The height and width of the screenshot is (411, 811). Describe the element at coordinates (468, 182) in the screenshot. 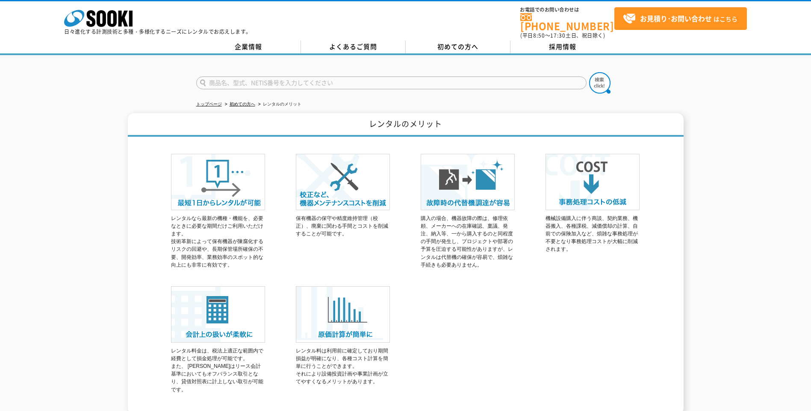

I see `img: 故障時の代替機調達が容易` at that location.